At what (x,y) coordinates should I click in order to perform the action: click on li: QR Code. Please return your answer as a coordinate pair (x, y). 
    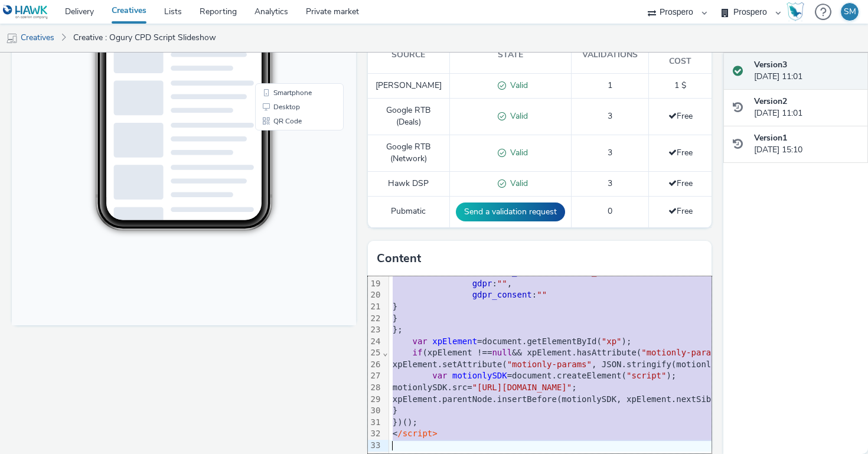
    Looking at the image, I should click on (288, 280).